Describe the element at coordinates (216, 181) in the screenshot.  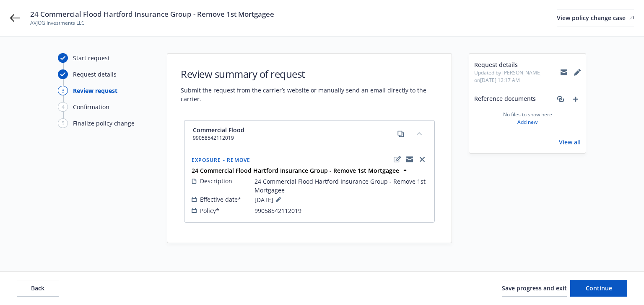
I see `span: Description` at that location.